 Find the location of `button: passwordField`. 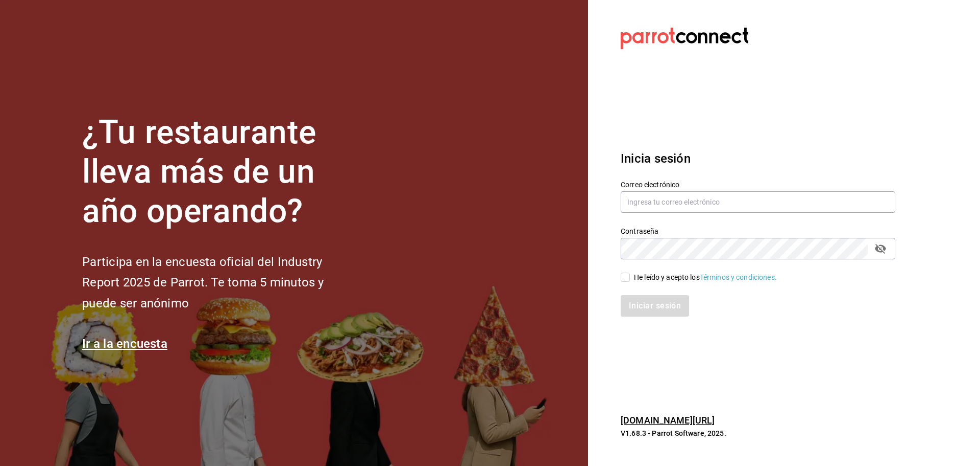

button: passwordField is located at coordinates (881, 248).